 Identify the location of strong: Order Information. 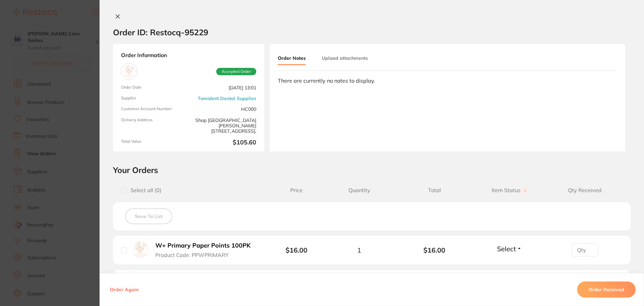
(189, 55).